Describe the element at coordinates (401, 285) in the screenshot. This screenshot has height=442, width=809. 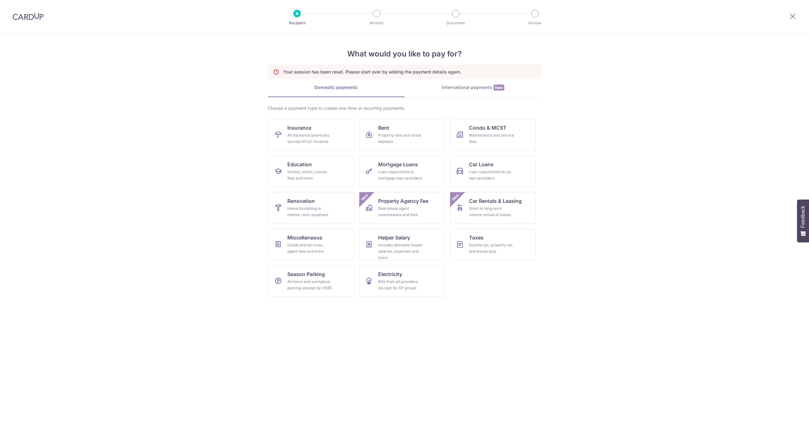
I see `div: Bills from all providers (except for SP group)` at that location.